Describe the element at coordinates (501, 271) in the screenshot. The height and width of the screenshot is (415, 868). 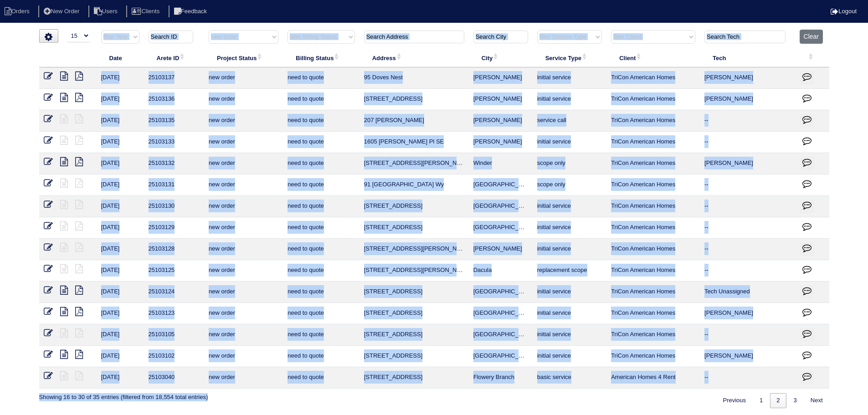
I see `td: Dacula` at that location.